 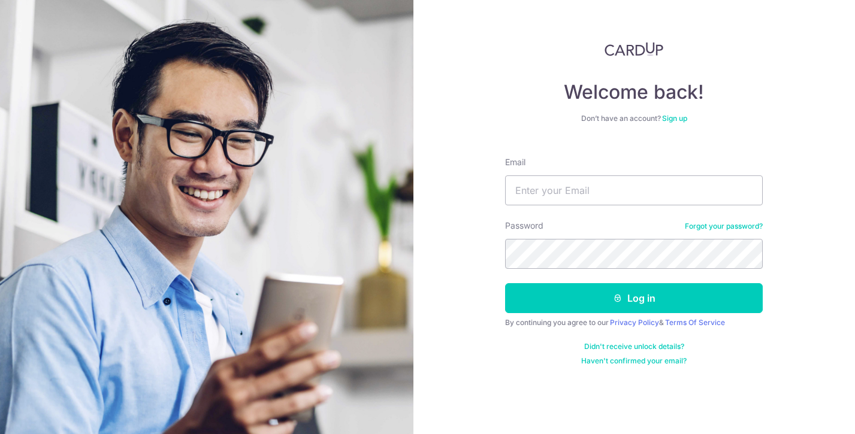 What do you see at coordinates (634, 347) in the screenshot?
I see `a: Didn't receive unlock details?` at bounding box center [634, 347].